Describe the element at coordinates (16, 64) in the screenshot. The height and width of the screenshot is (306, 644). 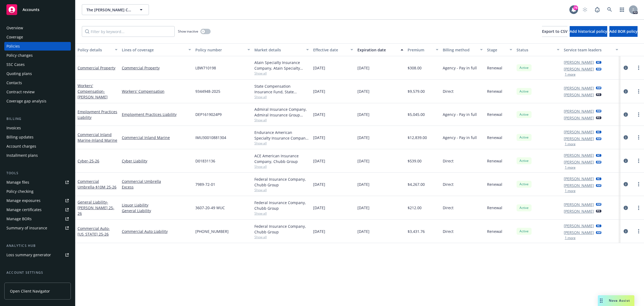
I see `div: SSC Cases` at that location.